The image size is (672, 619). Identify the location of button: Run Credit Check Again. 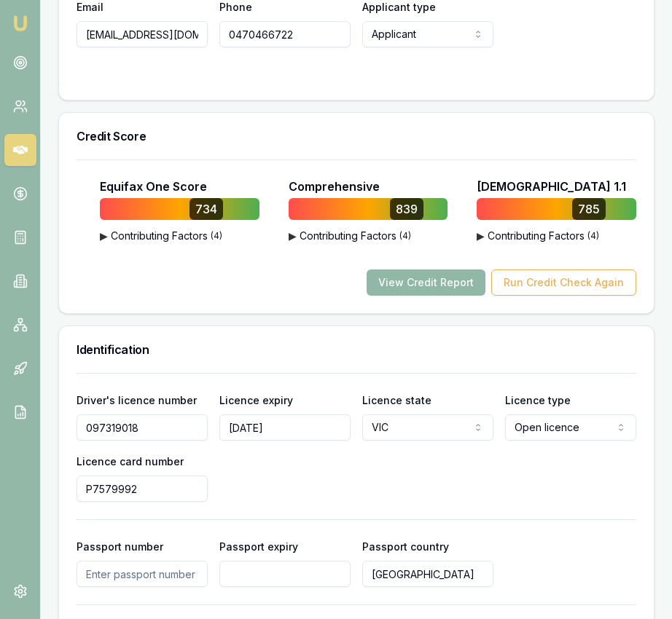
(563, 283).